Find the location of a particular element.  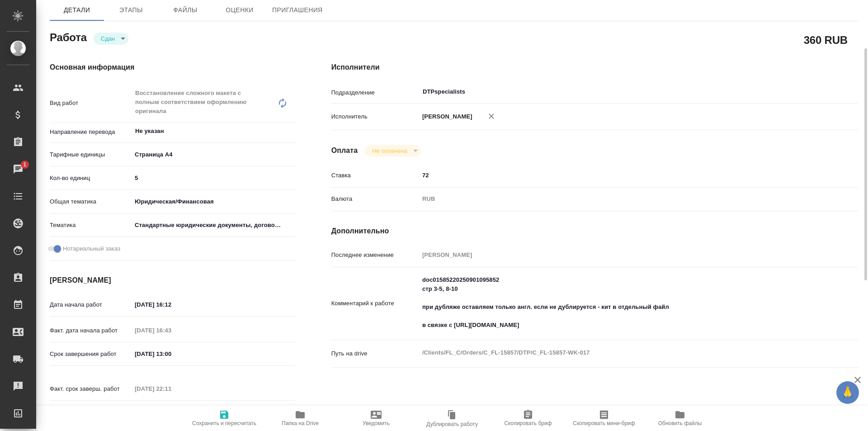

span: Детали is located at coordinates (77, 10).